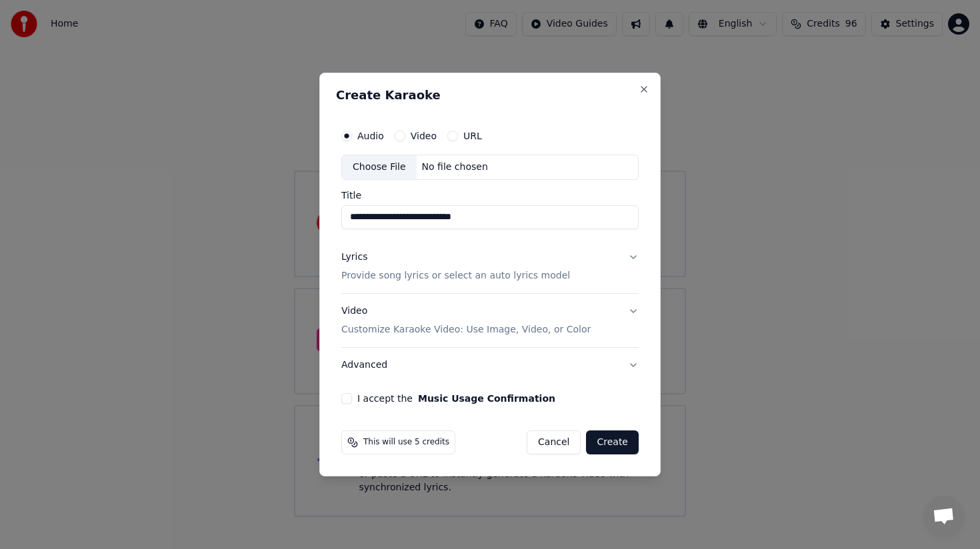  Describe the element at coordinates (455, 276) in the screenshot. I see `p: Provide song lyrics or select an auto lyrics model` at that location.